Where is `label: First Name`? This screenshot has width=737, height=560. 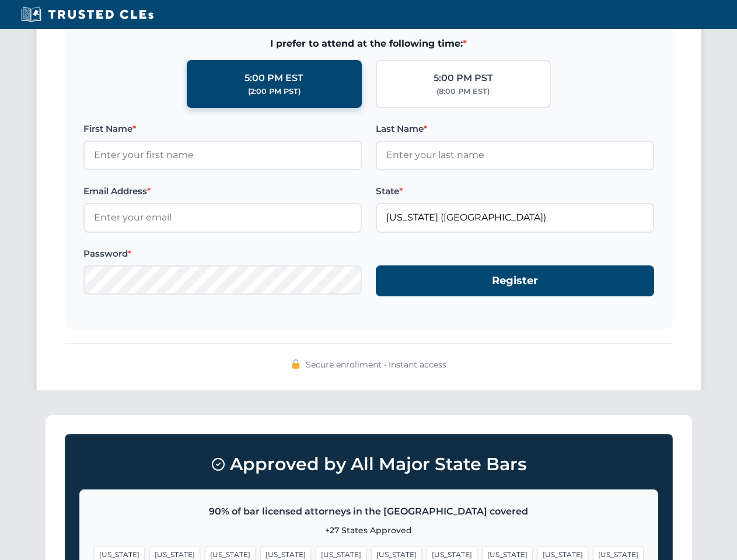
label: First Name is located at coordinates (223, 129).